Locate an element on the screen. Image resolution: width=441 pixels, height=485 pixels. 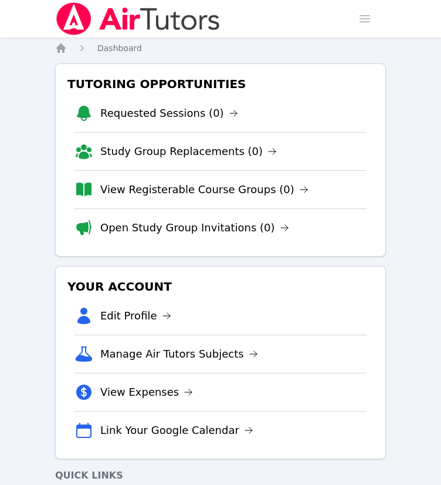
a: Manage Air Tutors Subjects is located at coordinates (179, 354).